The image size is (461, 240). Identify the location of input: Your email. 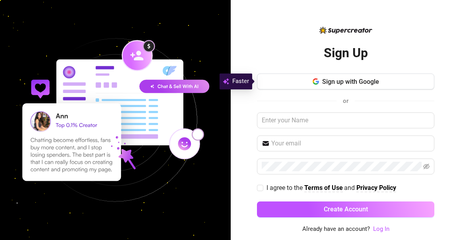
(351, 144).